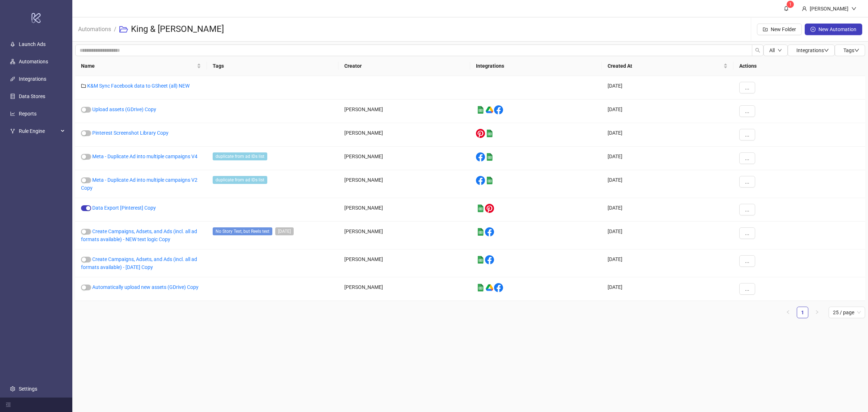 Image resolution: width=868 pixels, height=412 pixels. I want to click on a: Settings, so click(28, 388).